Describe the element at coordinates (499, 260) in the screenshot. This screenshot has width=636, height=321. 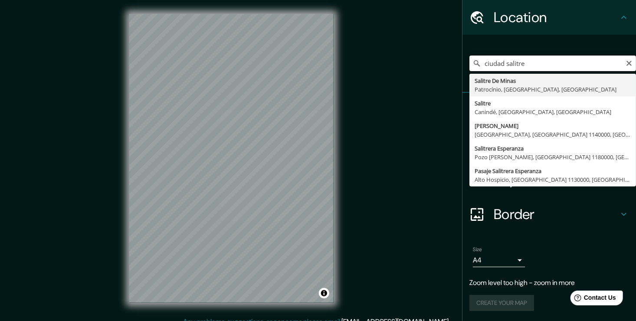
I see `div: A4` at that location.